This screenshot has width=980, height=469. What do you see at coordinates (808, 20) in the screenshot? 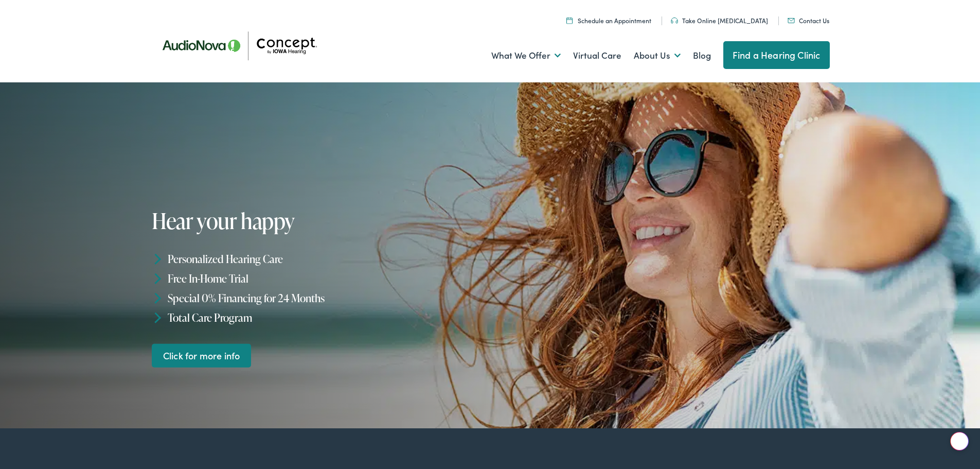
I see `a: Contact Us` at bounding box center [808, 20].